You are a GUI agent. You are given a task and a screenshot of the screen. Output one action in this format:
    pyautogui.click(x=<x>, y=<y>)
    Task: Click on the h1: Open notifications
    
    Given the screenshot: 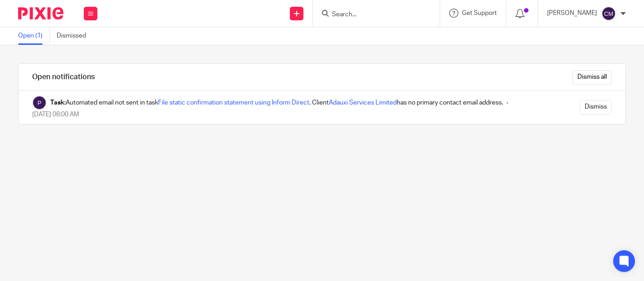 What is the action you would take?
    pyautogui.click(x=63, y=77)
    